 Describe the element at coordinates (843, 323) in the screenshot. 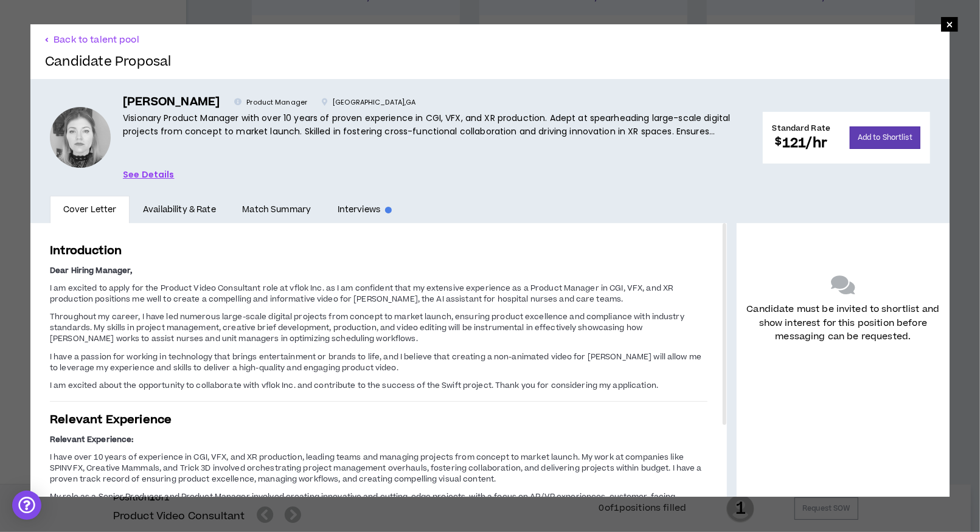

I see `p: Candidate must be invited to shortlist and show interest for this position before messaging can b...` at that location.